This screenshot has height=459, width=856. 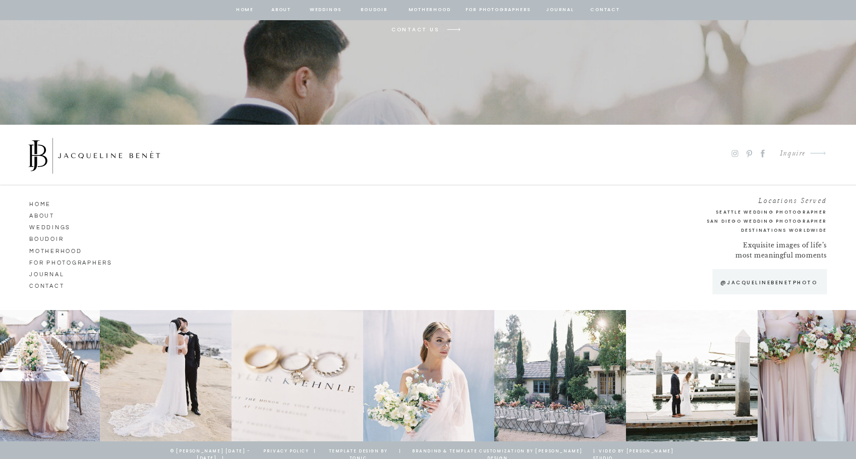 I want to click on nav: contact, so click(x=605, y=10).